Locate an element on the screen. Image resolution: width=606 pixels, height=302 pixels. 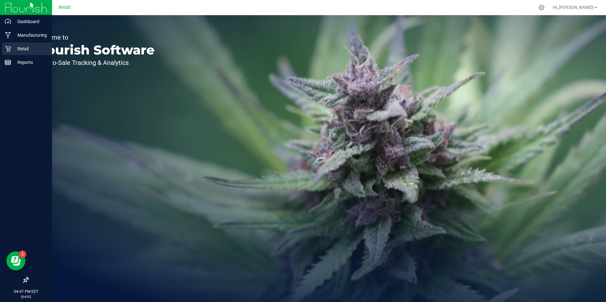
p: Manufacturing is located at coordinates (30, 35).